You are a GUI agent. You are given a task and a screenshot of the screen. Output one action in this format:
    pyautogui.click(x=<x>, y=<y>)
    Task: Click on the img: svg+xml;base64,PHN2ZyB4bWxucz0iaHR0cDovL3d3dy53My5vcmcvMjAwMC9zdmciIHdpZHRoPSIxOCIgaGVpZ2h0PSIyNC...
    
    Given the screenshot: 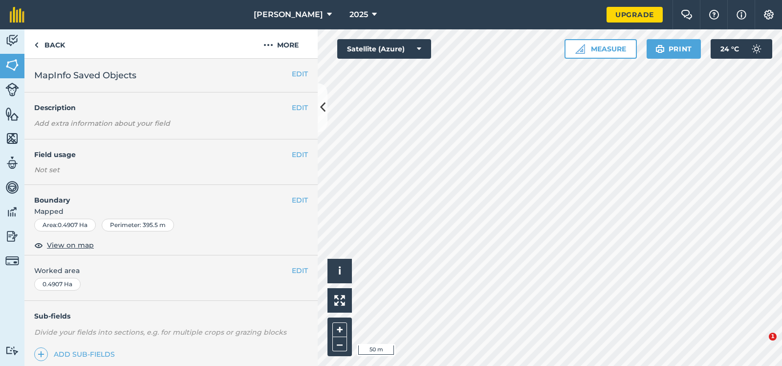 What is the action you would take?
    pyautogui.click(x=39, y=245)
    